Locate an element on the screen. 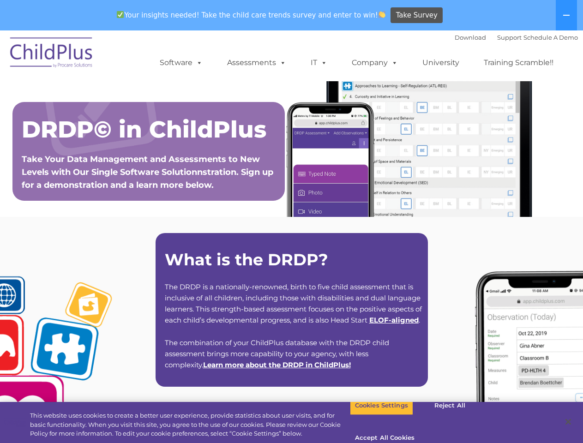 This screenshot has width=583, height=443. span: Take Your Data Management and Assessments to New Levels with Our Single Software Solutionnstratio... is located at coordinates (147, 172).